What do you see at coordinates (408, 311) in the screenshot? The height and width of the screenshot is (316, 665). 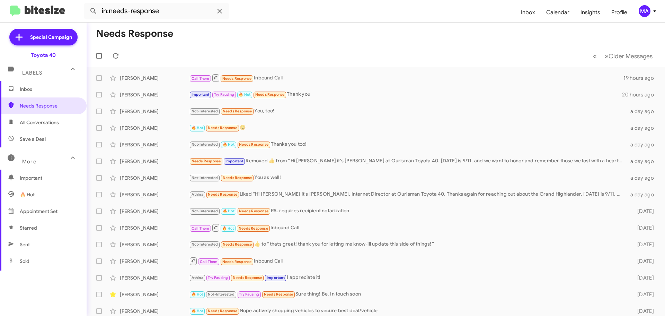 I see `div: Nope actively shopping vehicles to secure best deal/vehicle` at bounding box center [408, 311].